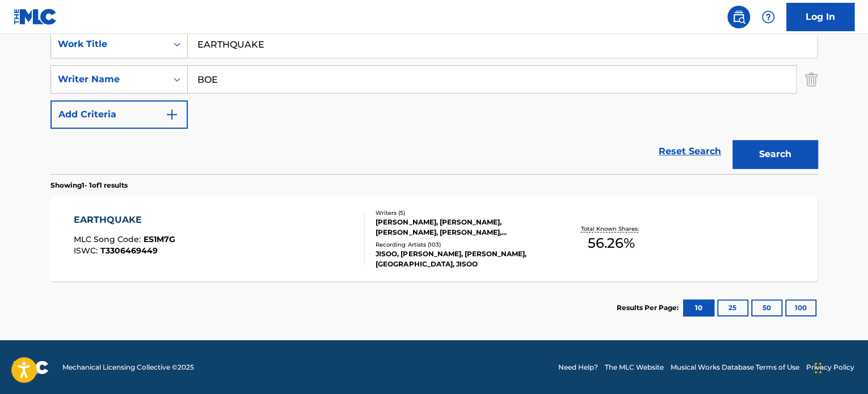 Image resolution: width=868 pixels, height=394 pixels. What do you see at coordinates (634, 367) in the screenshot?
I see `a: The MLC Website` at bounding box center [634, 367].